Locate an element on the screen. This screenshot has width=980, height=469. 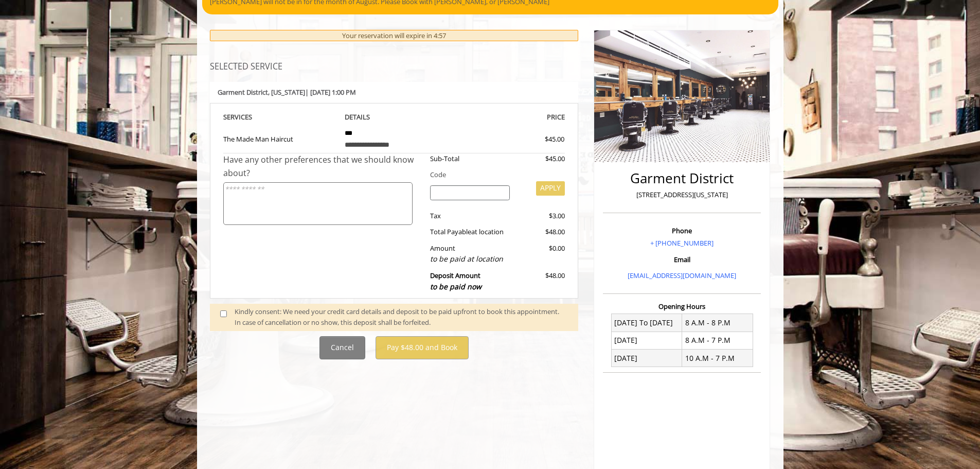
h3: Email is located at coordinates (681, 259).